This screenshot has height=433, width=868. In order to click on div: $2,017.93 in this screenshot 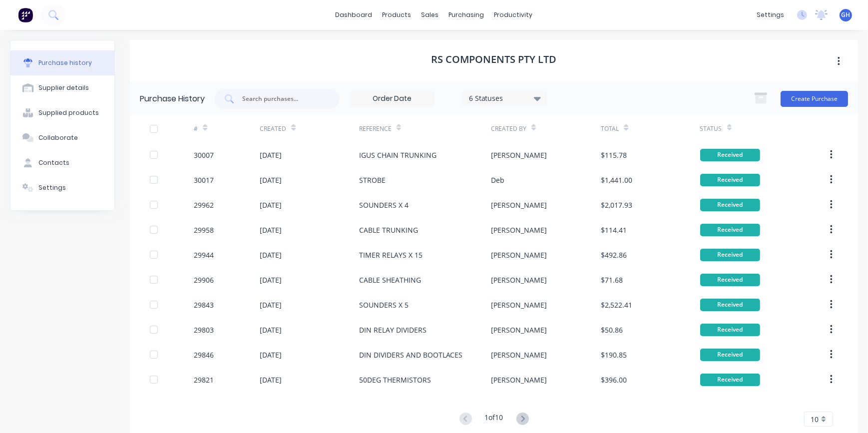, I will do `click(617, 205)`.